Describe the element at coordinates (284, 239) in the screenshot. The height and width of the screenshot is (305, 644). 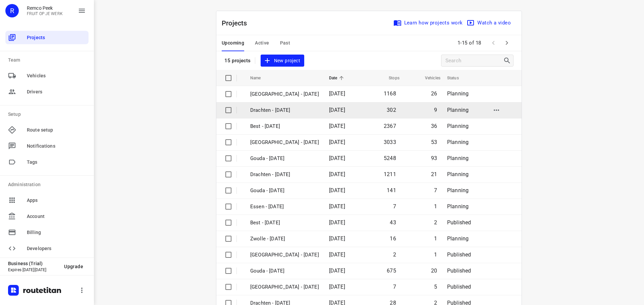
I see `p: Zwolle - Friday` at that location.